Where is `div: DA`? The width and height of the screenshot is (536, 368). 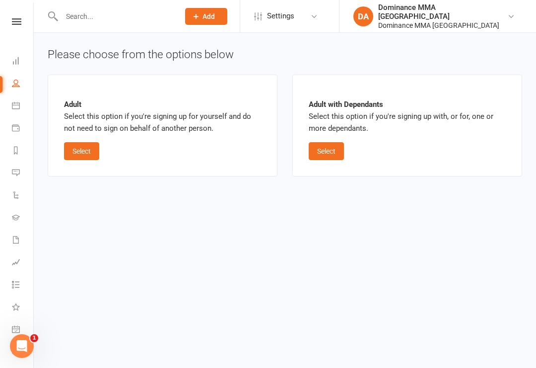
div: DA is located at coordinates (364, 16).